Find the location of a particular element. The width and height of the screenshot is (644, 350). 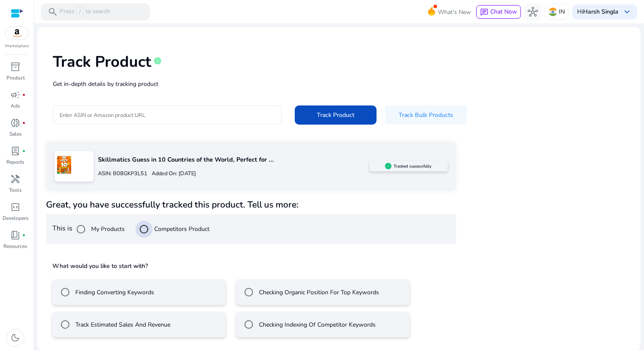

span: book_4 is located at coordinates (16, 235).